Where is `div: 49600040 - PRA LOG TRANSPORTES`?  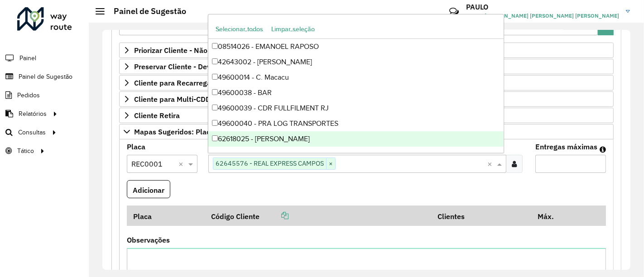
div: 49600040 - PRA LOG TRANSPORTES is located at coordinates (356, 124).